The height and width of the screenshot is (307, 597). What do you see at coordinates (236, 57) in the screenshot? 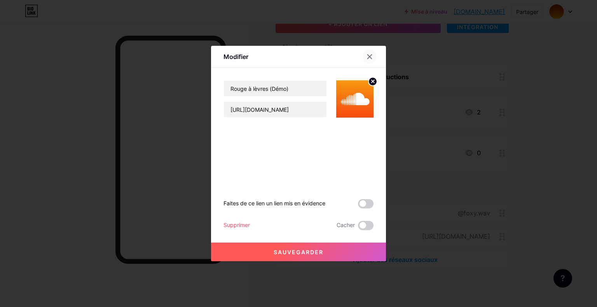
I see `font: Modifier` at bounding box center [236, 57].